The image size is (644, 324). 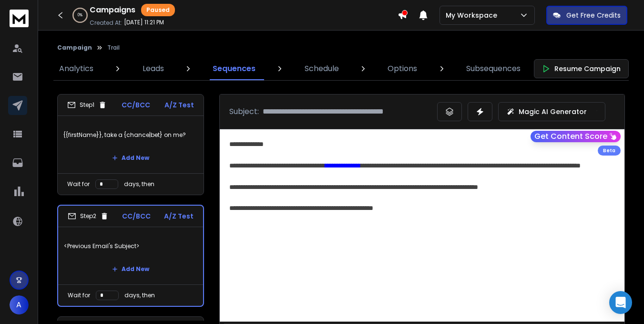 What do you see at coordinates (74, 48) in the screenshot?
I see `button: Campaign` at bounding box center [74, 48].